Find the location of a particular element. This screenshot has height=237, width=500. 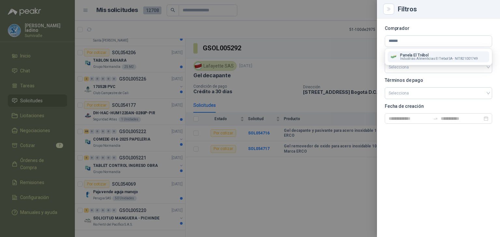

p: Panela El Trébol is located at coordinates (438, 55).